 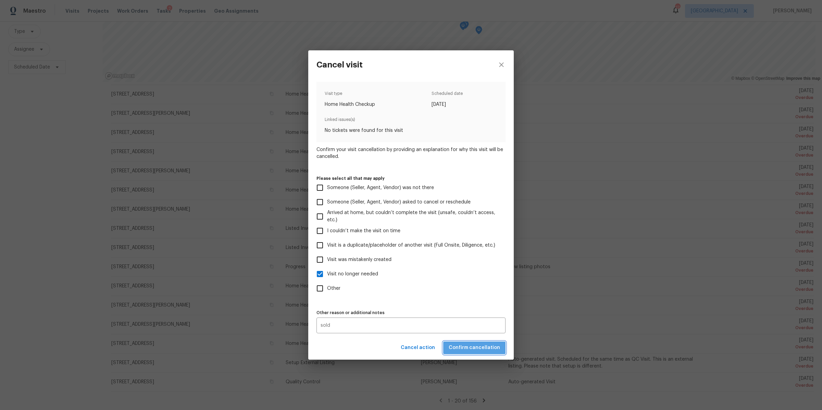 I want to click on button: Cancel action, so click(x=418, y=348).